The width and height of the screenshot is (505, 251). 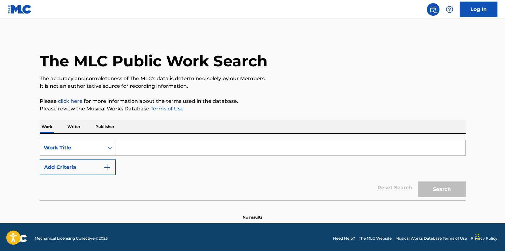 What do you see at coordinates (375, 239) in the screenshot?
I see `a: The MLC Website` at bounding box center [375, 239].